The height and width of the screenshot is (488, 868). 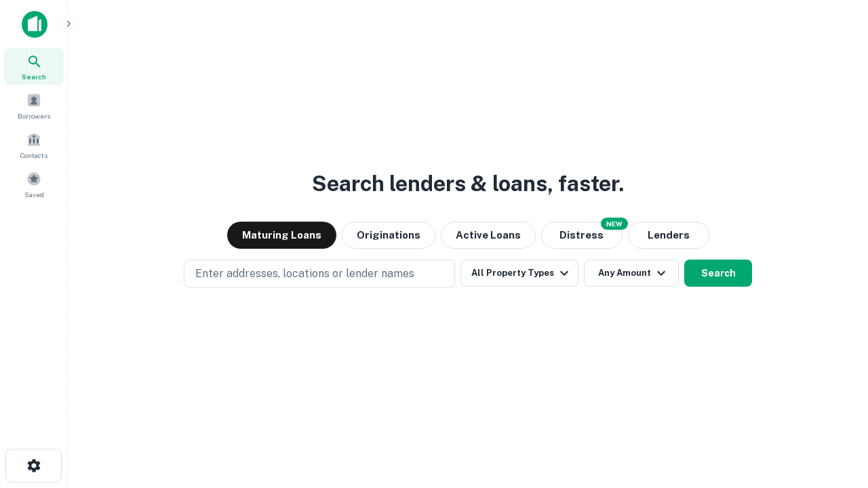 I want to click on button: Lenders, so click(x=668, y=235).